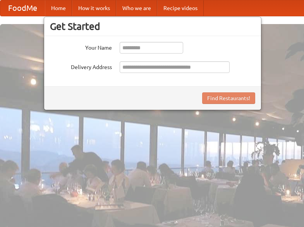 The height and width of the screenshot is (227, 304). Describe the element at coordinates (153, 26) in the screenshot. I see `h3: Get Started` at that location.